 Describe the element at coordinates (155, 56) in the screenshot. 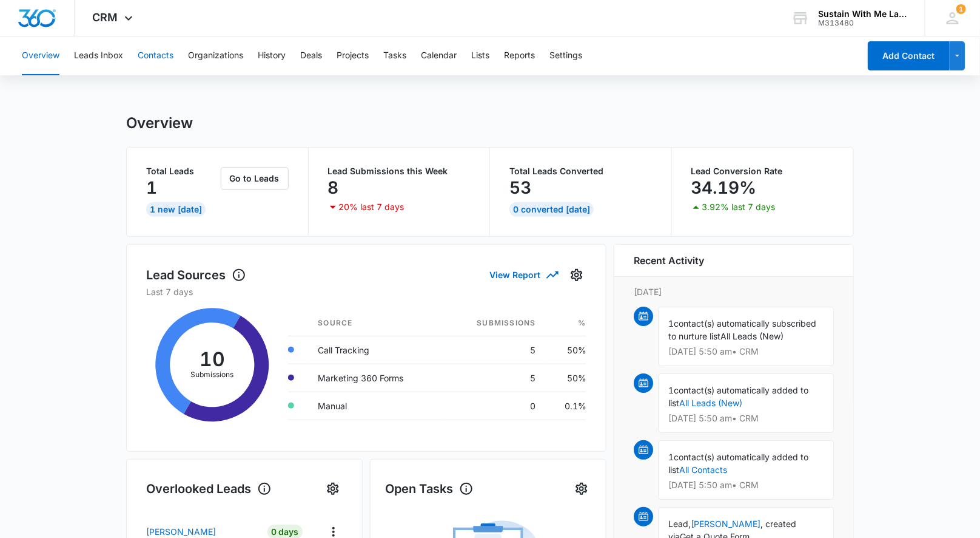

I see `button: Contacts` at that location.